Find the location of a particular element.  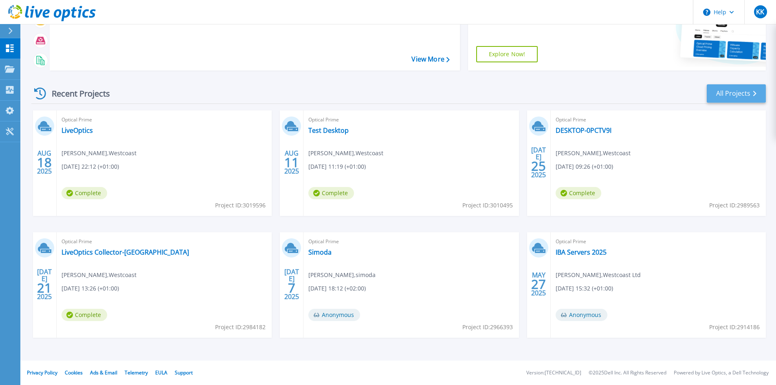

a: Support is located at coordinates (184, 372).